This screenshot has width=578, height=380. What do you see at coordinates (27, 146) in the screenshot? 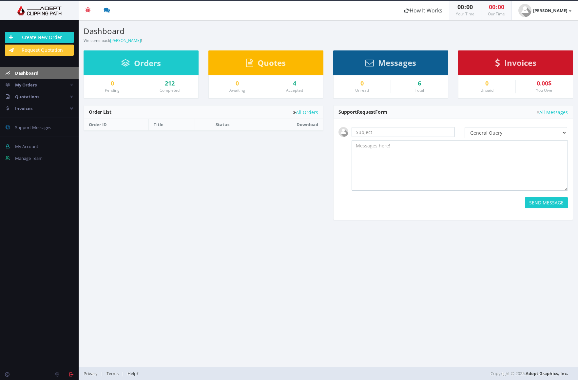
I see `span: My Account` at bounding box center [27, 146].